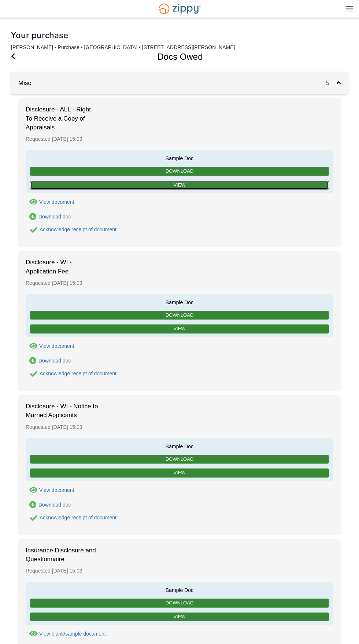  Describe the element at coordinates (62, 267) in the screenshot. I see `span: Disclosure - WI - Application Fee` at that location.